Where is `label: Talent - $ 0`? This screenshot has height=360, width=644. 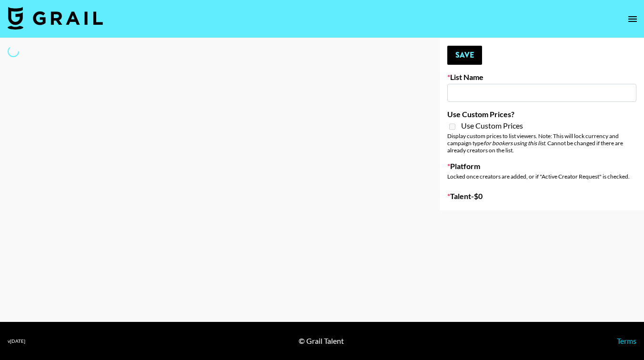 label: Talent - $ 0 is located at coordinates (542, 196).